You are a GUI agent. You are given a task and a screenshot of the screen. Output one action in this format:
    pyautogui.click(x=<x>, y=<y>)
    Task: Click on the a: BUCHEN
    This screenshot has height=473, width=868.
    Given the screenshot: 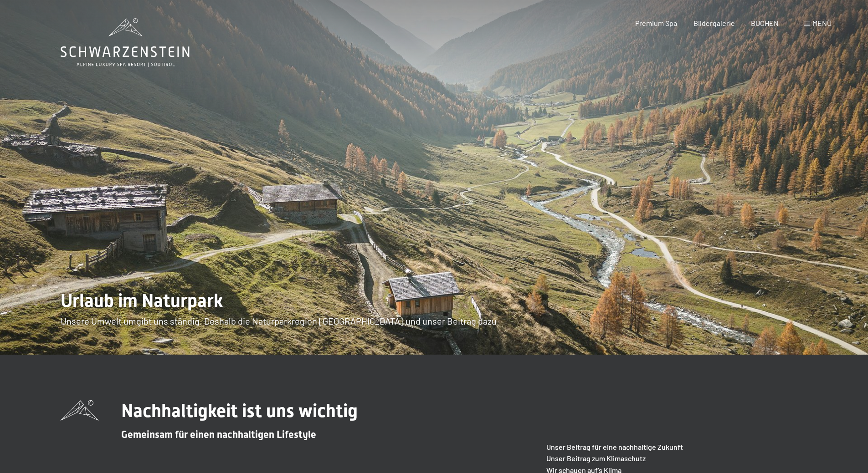 What is the action you would take?
    pyautogui.click(x=764, y=23)
    